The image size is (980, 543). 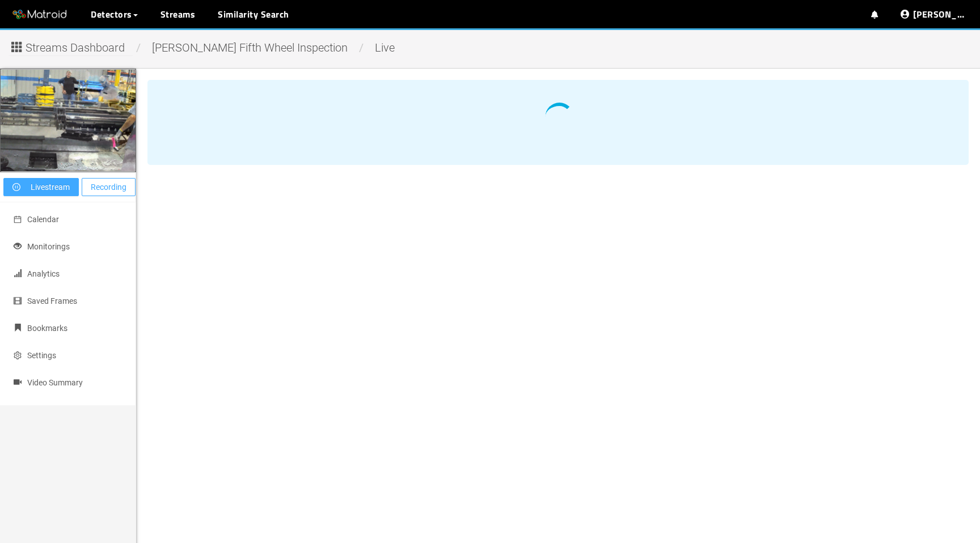 I want to click on span: Recording, so click(x=108, y=187).